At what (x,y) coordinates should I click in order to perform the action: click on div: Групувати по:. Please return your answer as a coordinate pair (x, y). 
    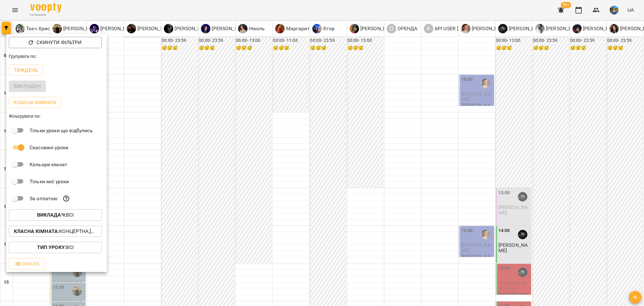
    Looking at the image, I should click on (57, 57).